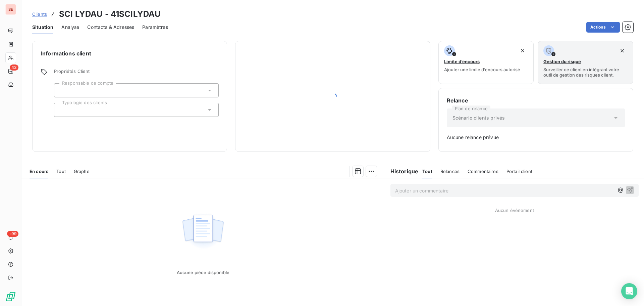 This screenshot has width=644, height=306. Describe the element at coordinates (40, 14) in the screenshot. I see `a: Clients` at that location.